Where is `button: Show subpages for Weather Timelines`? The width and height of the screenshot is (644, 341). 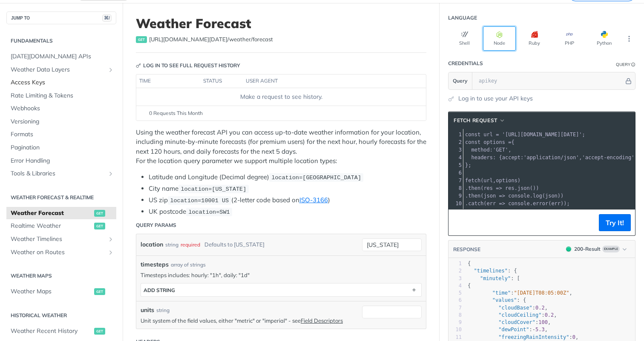
button: Show subpages for Weather Timelines is located at coordinates (111, 239).